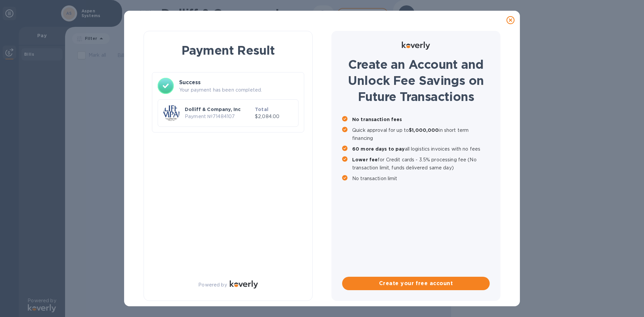  Describe the element at coordinates (219, 110) in the screenshot. I see `p: Dolliff & Company, Inc` at that location.